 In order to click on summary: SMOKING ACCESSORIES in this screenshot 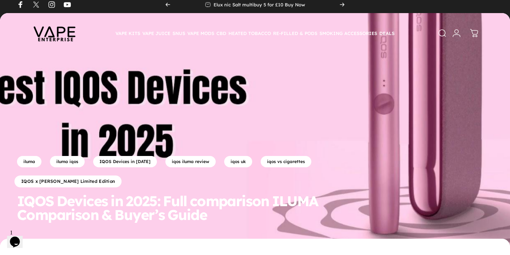, I will do `click(348, 33)`.